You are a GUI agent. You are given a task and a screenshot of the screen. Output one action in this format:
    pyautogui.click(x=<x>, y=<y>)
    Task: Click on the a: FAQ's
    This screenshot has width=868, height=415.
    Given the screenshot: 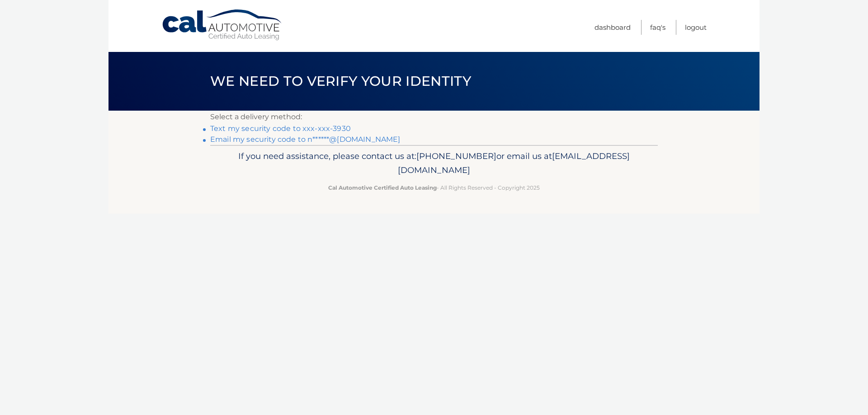 What is the action you would take?
    pyautogui.click(x=658, y=27)
    